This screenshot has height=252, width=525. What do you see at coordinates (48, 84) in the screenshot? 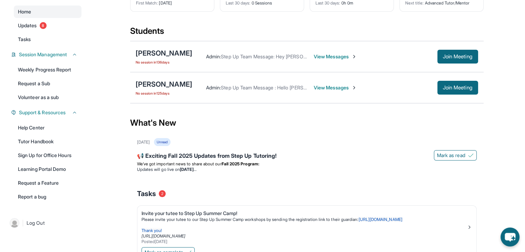
I see `a: Request a Sub` at bounding box center [48, 84].